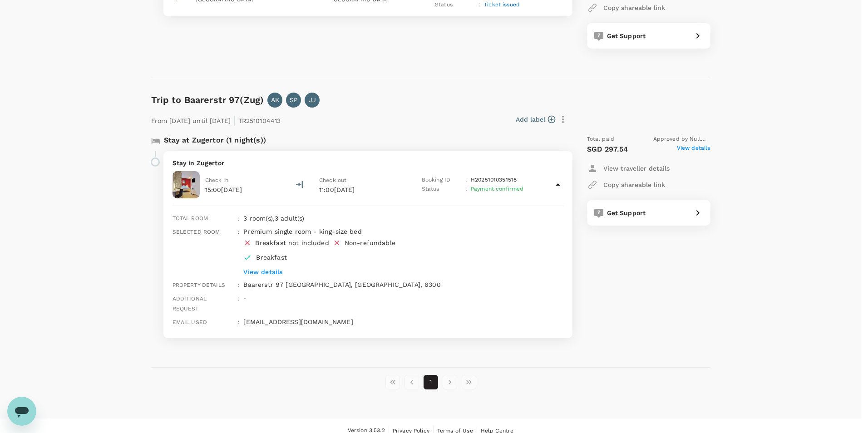 The height and width of the screenshot is (433, 868). What do you see at coordinates (682, 139) in the screenshot?
I see `span: Approved by` at bounding box center [682, 139].